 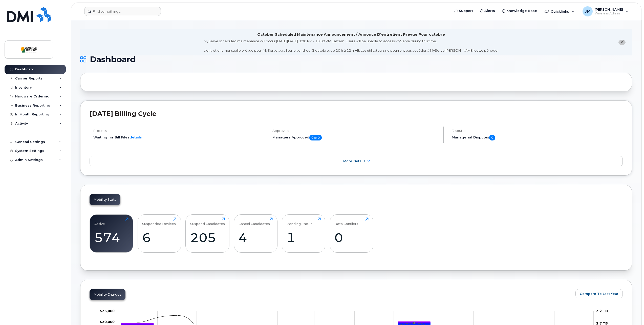 I want to click on a: Data Conflicts0, so click(x=351, y=234).